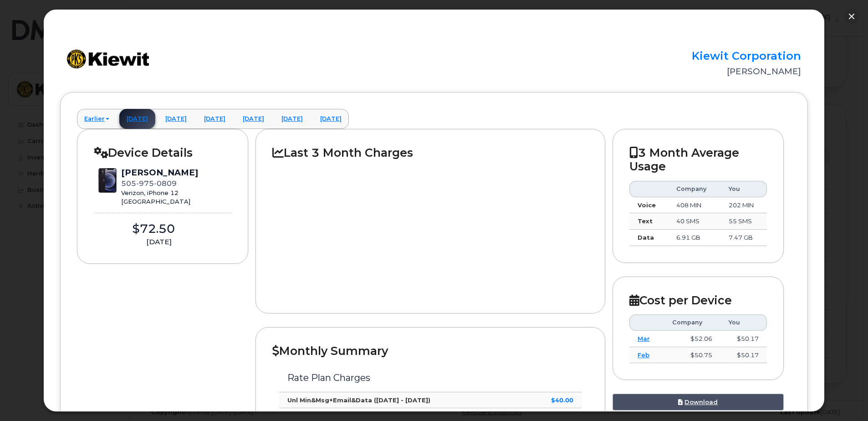 The height and width of the screenshot is (421, 868). I want to click on td: 7.47 GB, so click(743, 238).